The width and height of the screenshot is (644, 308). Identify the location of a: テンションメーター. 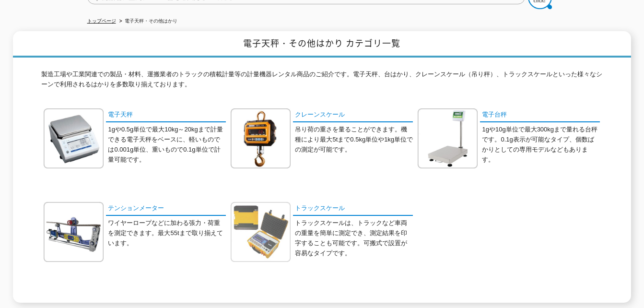
(166, 209).